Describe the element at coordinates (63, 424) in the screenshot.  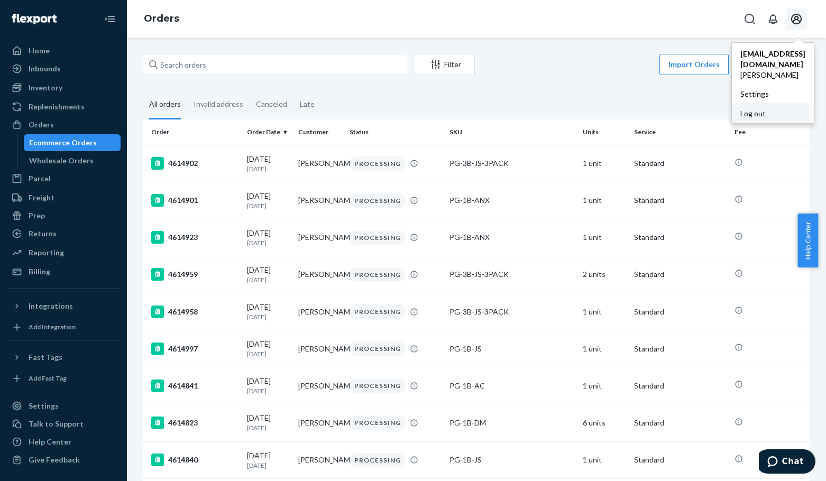
I see `button: Talk to Support` at that location.